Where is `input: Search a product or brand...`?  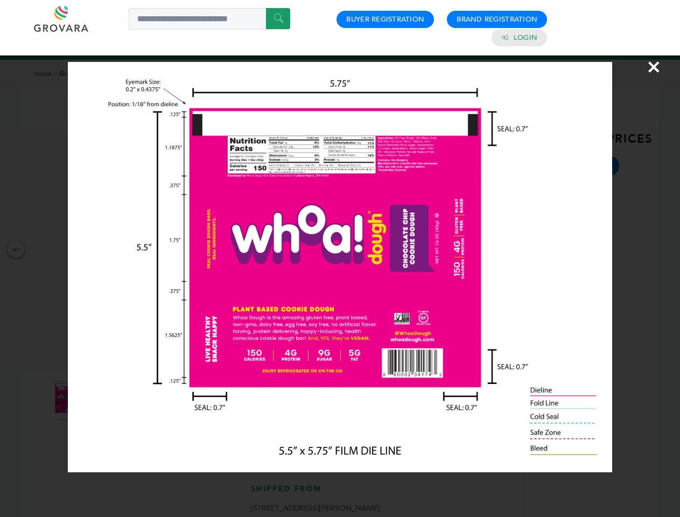 input: Search a product or brand... is located at coordinates (209, 19).